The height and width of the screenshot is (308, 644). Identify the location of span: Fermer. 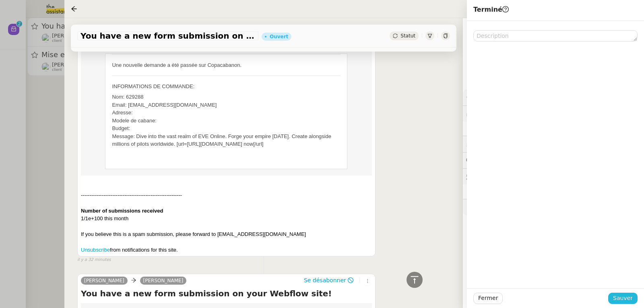
(488, 298).